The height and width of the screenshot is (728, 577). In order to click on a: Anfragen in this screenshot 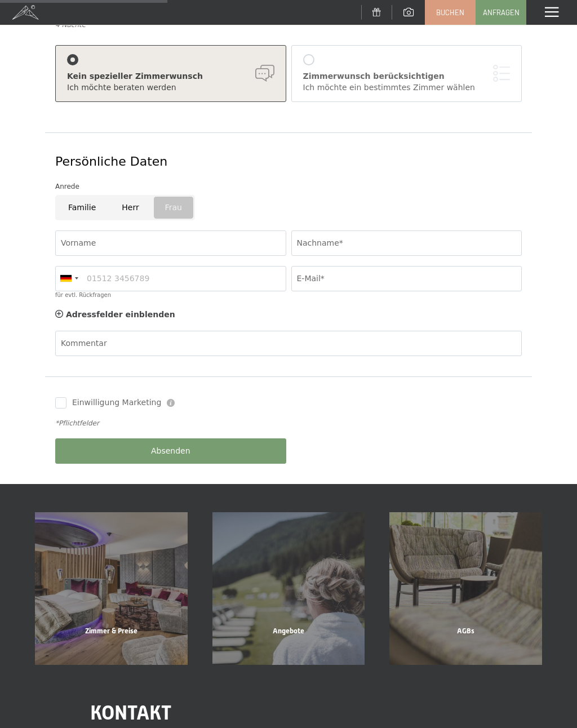, I will do `click(501, 13)`.